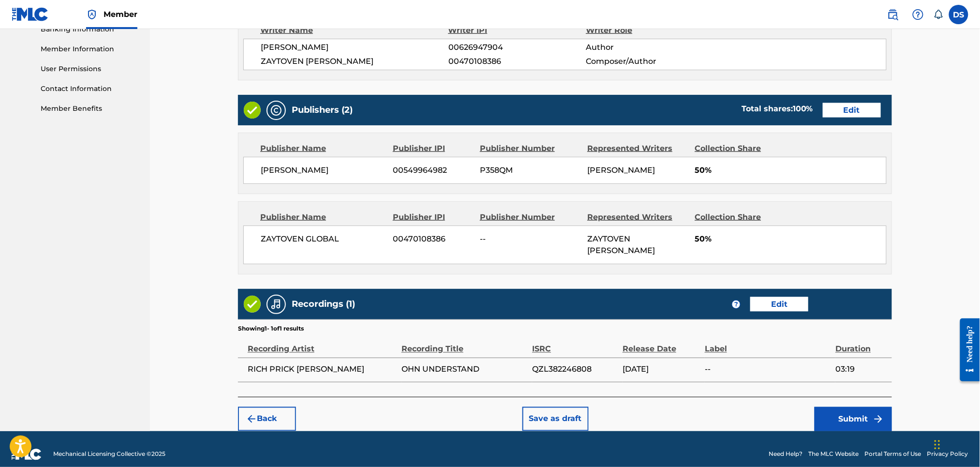  Describe the element at coordinates (17, 33) in the screenshot. I see `div: Need help?` at that location.